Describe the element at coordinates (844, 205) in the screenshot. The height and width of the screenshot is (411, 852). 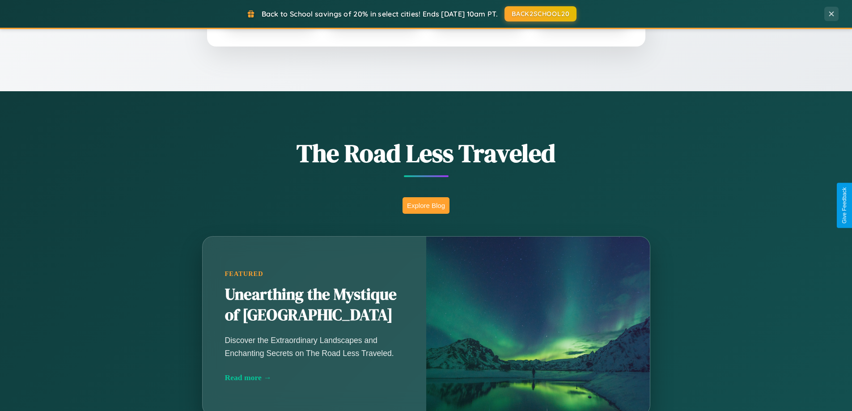
I see `div: Give Feedback` at that location.